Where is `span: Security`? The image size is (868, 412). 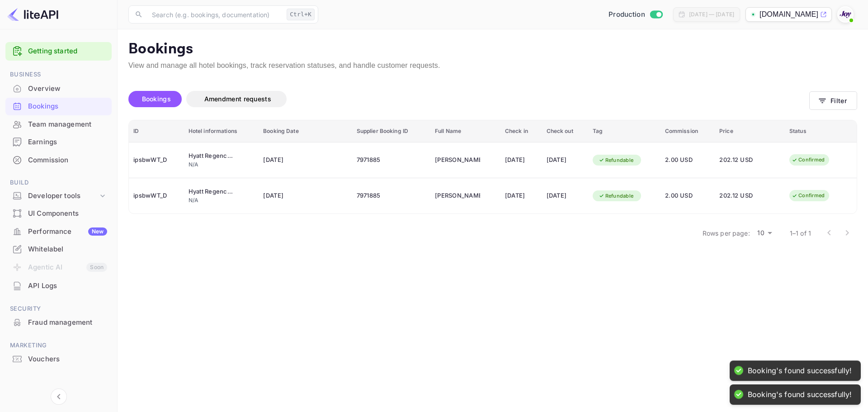 span: Security is located at coordinates (58, 309).